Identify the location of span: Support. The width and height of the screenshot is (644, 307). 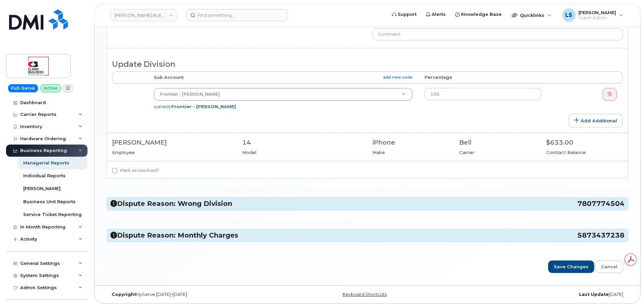
(407, 14).